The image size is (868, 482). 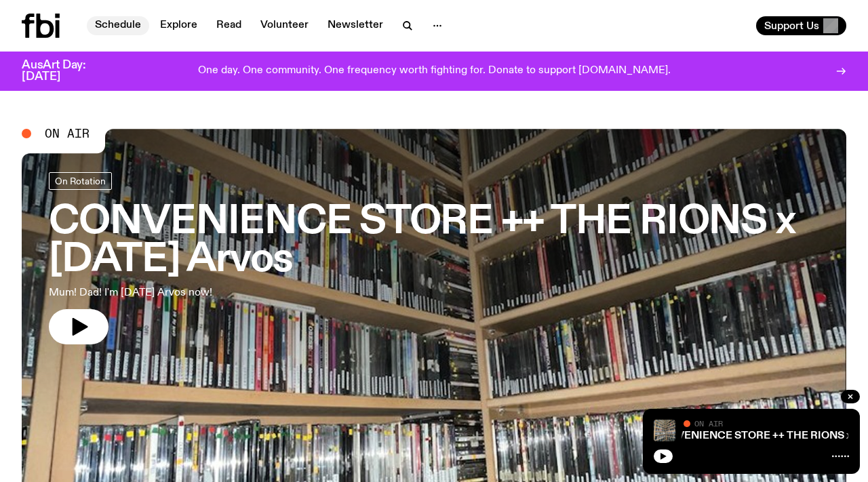 What do you see at coordinates (80, 181) in the screenshot?
I see `span: On Rotation` at bounding box center [80, 181].